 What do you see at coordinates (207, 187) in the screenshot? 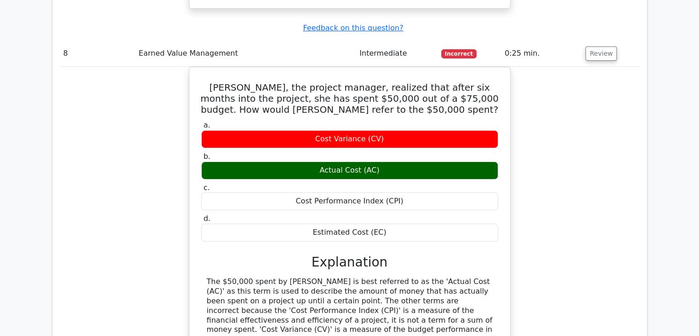
I see `span: c.` at bounding box center [207, 187].